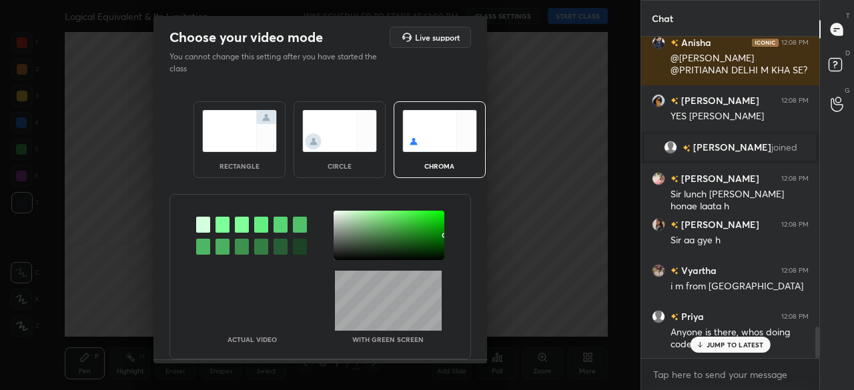 The width and height of the screenshot is (854, 390). What do you see at coordinates (388, 340) in the screenshot?
I see `p: With green screen` at bounding box center [388, 340].